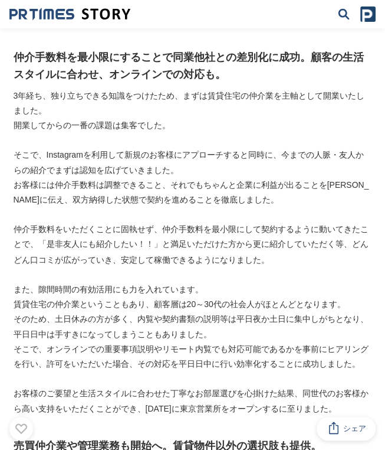  I want to click on p: 賃貸住宅の仲介業ということもあり、顧客層は20～30代の社会人がほとんどとなります。, so click(193, 303).